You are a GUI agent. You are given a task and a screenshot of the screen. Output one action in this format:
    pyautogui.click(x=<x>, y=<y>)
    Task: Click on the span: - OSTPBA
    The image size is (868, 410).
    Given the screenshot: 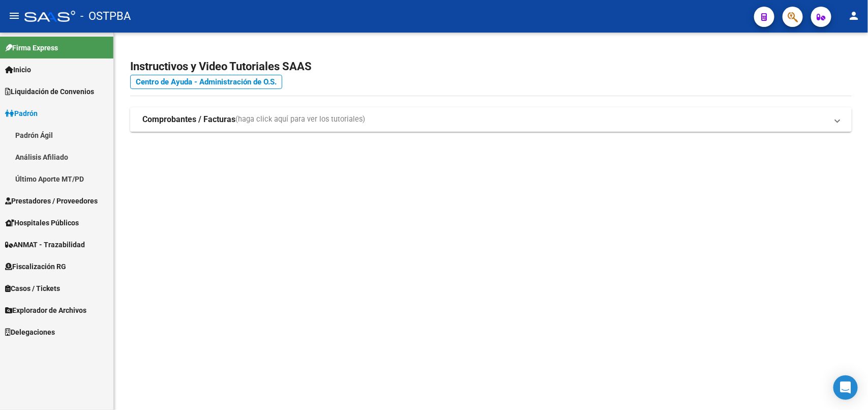 What is the action you would take?
    pyautogui.click(x=105, y=16)
    